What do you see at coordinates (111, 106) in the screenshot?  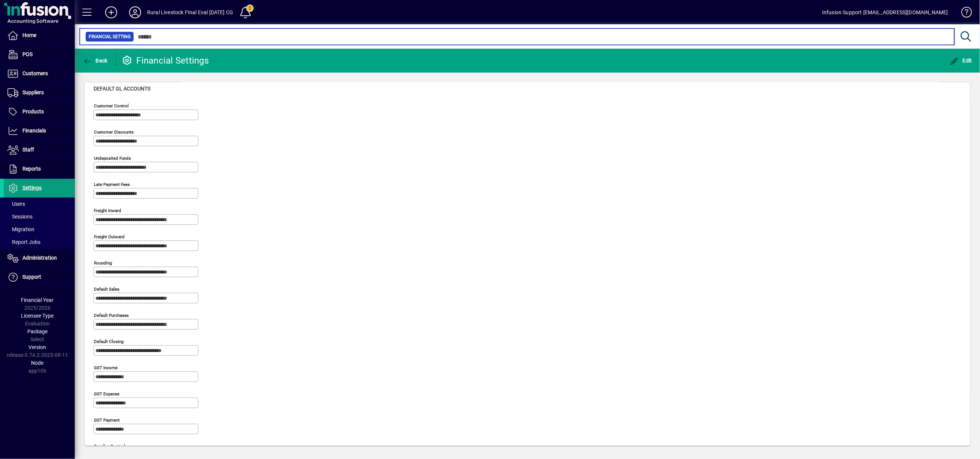 I see `mat-label: Customer Control` at bounding box center [111, 106].